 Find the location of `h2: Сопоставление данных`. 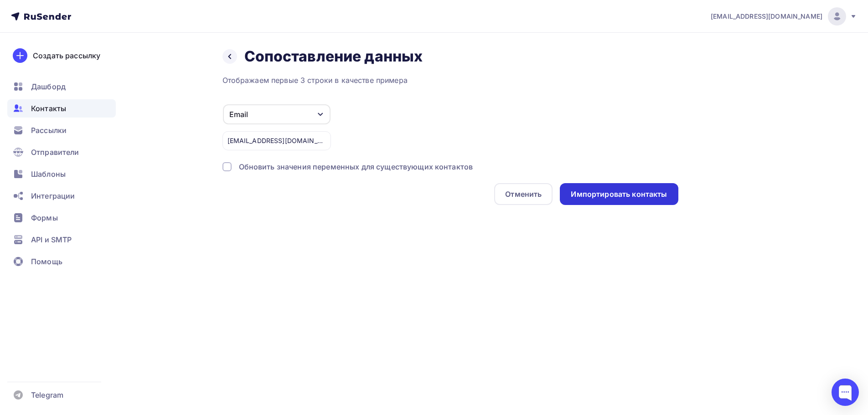

h2: Сопоставление данных is located at coordinates (334, 57).